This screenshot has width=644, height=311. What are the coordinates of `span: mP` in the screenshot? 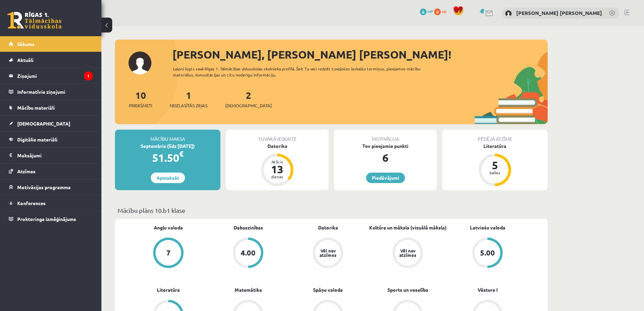 It's located at (431, 11).